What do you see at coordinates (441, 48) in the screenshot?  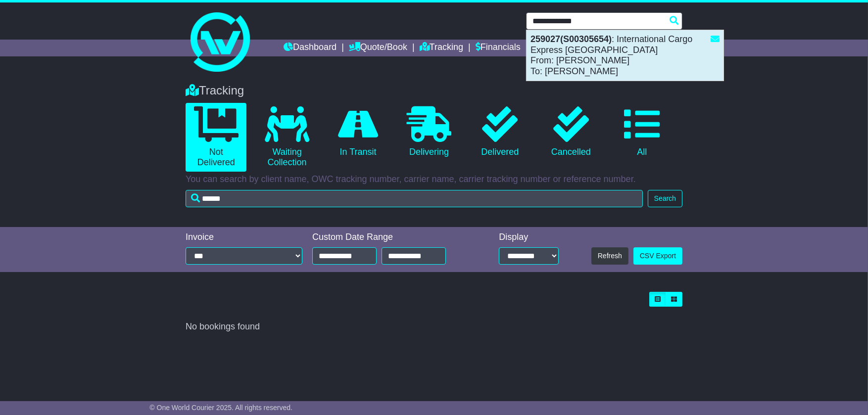 I see `a: Tracking` at bounding box center [441, 48].